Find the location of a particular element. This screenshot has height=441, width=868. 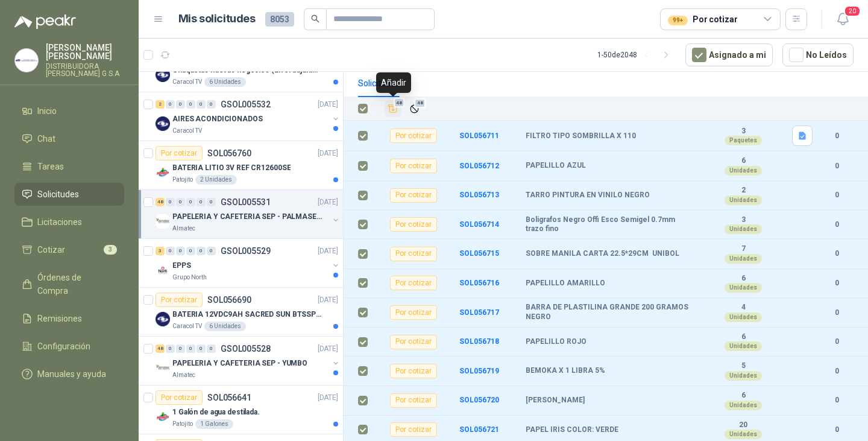

b: PAPELILLO AMARILLO is located at coordinates (565, 283).